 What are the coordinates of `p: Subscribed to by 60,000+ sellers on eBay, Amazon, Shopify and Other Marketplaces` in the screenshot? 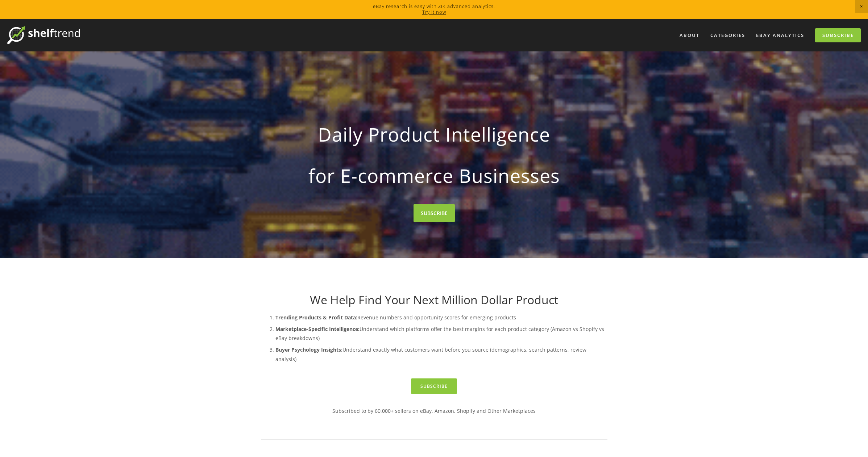 It's located at (434, 411).